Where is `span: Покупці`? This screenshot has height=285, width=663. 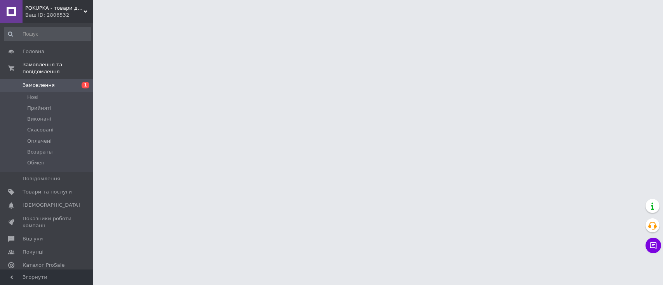
span: Покупці is located at coordinates (33, 252).